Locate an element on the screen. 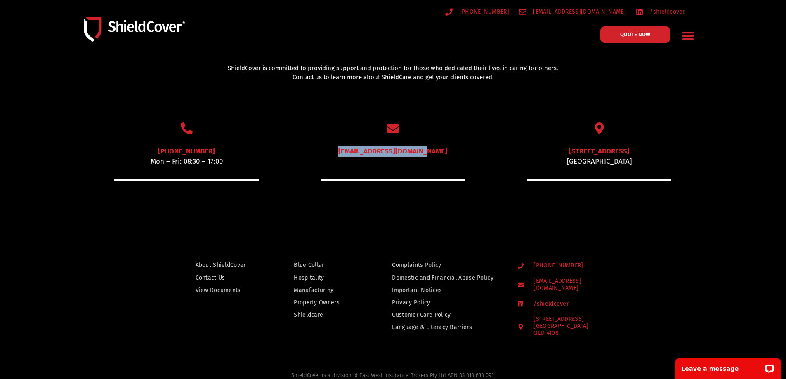 This screenshot has height=379, width=786. a: Important Notices is located at coordinates (447, 290).